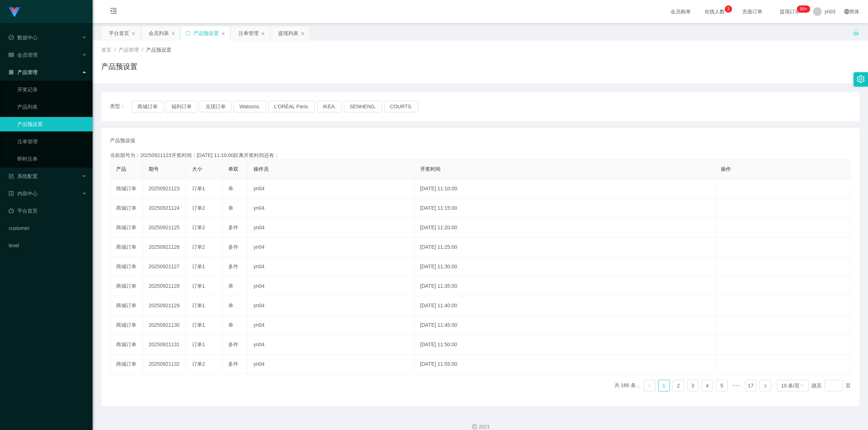 This screenshot has width=868, height=430. Describe the element at coordinates (121, 106) in the screenshot. I see `span: 类型：` at that location.